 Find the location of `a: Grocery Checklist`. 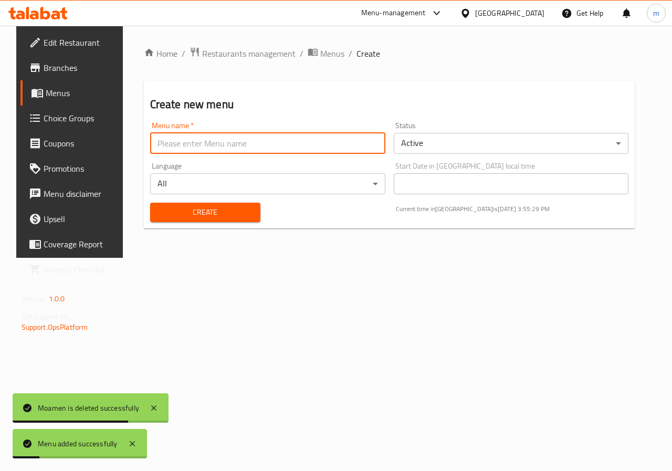

a: Grocery Checklist is located at coordinates (75, 269).